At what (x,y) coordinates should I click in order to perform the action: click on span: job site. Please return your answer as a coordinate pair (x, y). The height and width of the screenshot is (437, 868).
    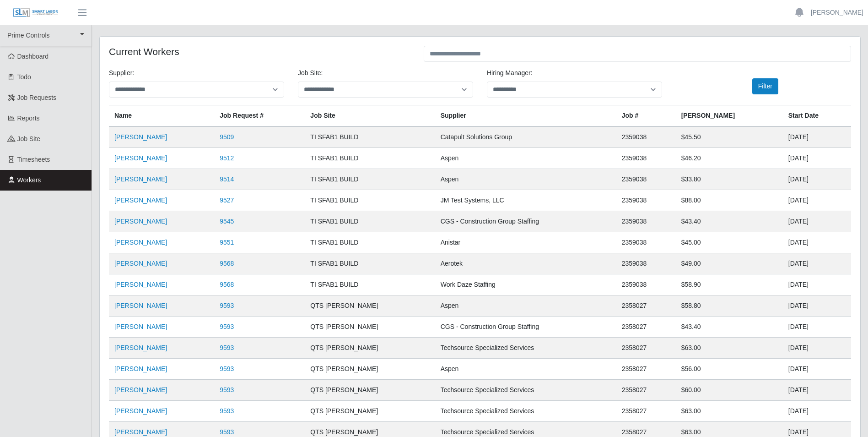
    Looking at the image, I should click on (29, 139).